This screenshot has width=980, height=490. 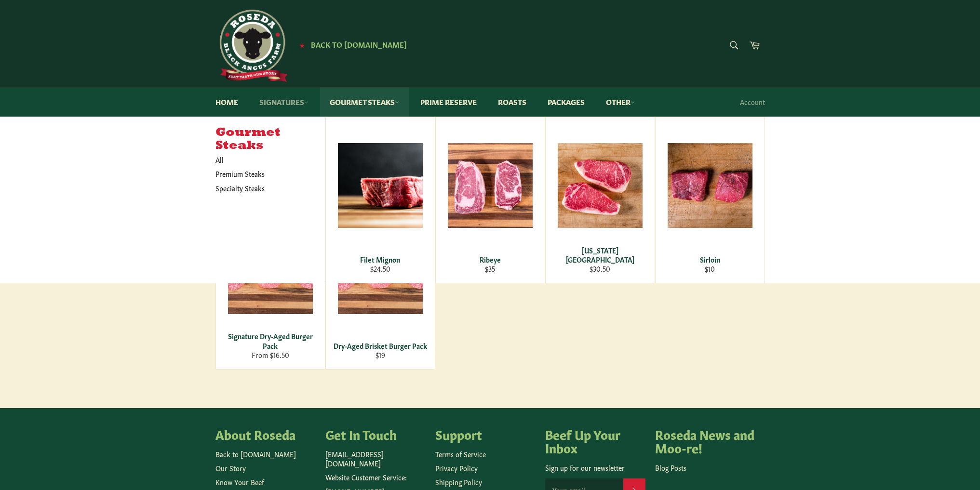 I want to click on img: Ribeye, so click(x=490, y=185).